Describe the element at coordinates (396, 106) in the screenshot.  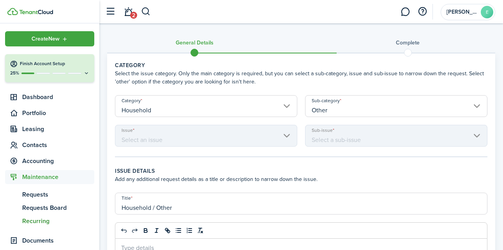
I see `input: Select a sub-category` at that location.